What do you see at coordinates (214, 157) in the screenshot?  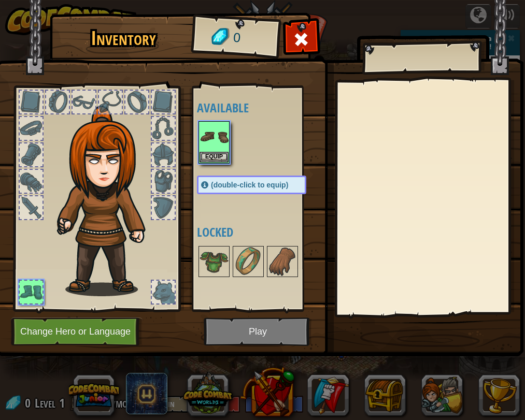 I see `button: Equip` at bounding box center [214, 157].